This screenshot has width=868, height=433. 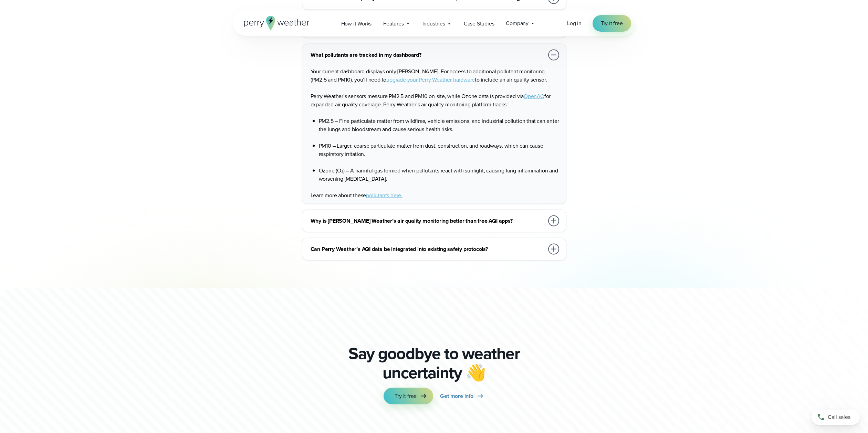 I want to click on span: PM10 – Larger, coarse particulate matter from dust, construction, and roadways, which can cause r..., so click(x=431, y=149).